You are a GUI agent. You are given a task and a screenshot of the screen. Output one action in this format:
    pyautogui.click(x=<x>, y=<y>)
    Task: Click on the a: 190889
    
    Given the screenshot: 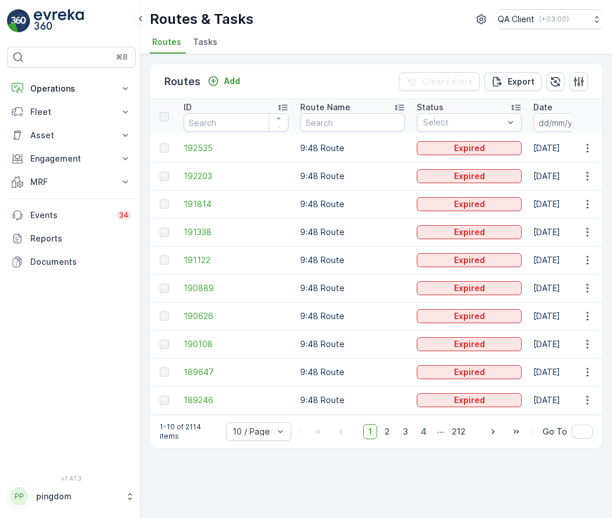 What is the action you would take?
    pyautogui.click(x=236, y=288)
    